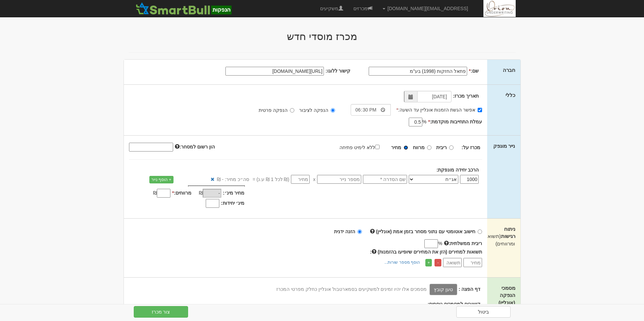  What do you see at coordinates (471, 148) in the screenshot?
I see `strong: מכרז על:` at bounding box center [471, 148].